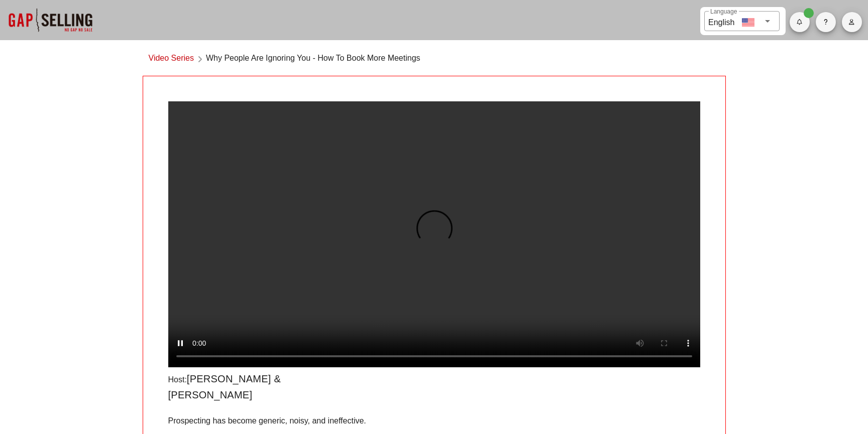  I want to click on span: Host:, so click(177, 379).